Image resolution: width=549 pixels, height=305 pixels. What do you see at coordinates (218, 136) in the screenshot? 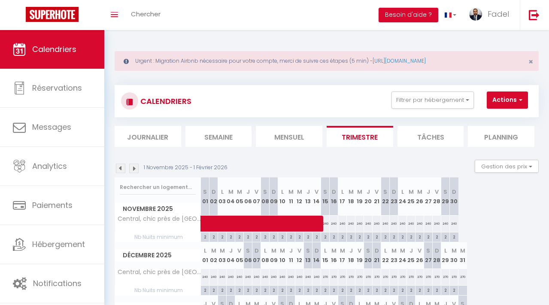
I see `li: Semaine` at bounding box center [218, 136].